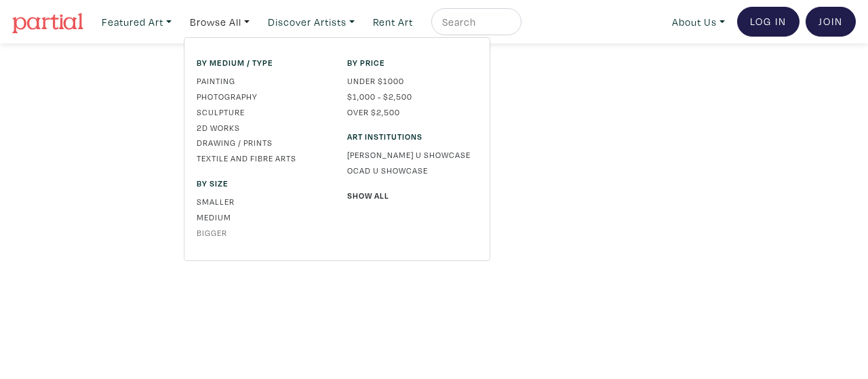  What do you see at coordinates (261, 81) in the screenshot?
I see `a: Painting` at bounding box center [261, 81].